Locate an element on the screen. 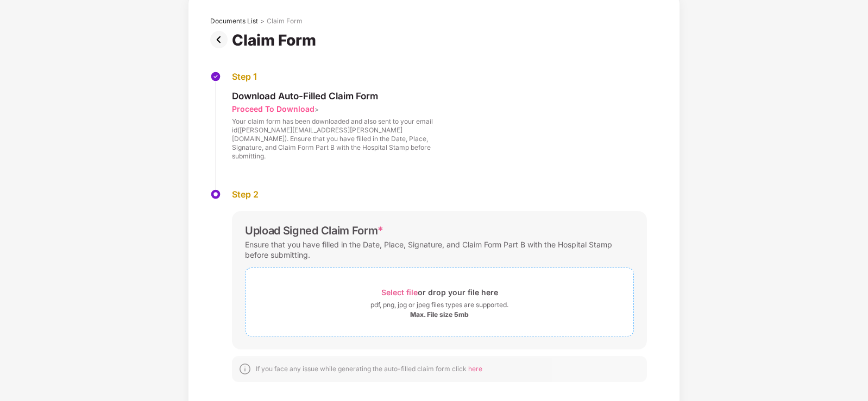 This screenshot has width=868, height=401. span: here is located at coordinates (475, 369).